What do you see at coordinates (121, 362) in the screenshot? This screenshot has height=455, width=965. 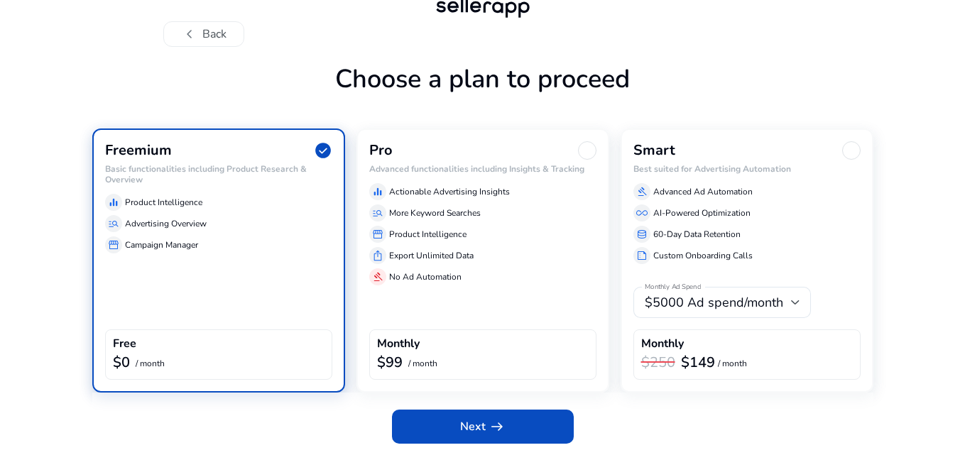 I see `b: $0` at bounding box center [121, 362].